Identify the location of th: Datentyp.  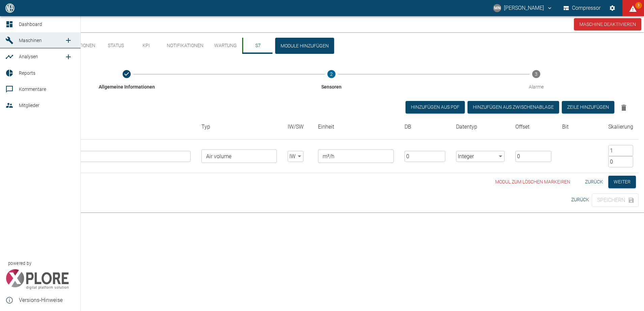
(480, 127).